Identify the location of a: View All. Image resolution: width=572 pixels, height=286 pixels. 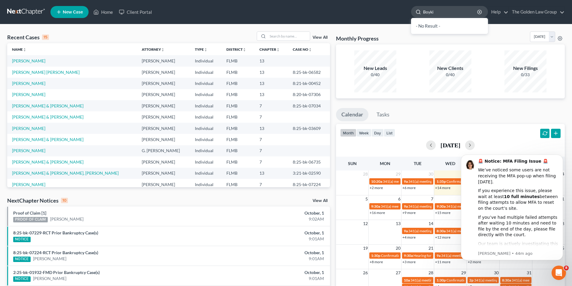
(320, 38).